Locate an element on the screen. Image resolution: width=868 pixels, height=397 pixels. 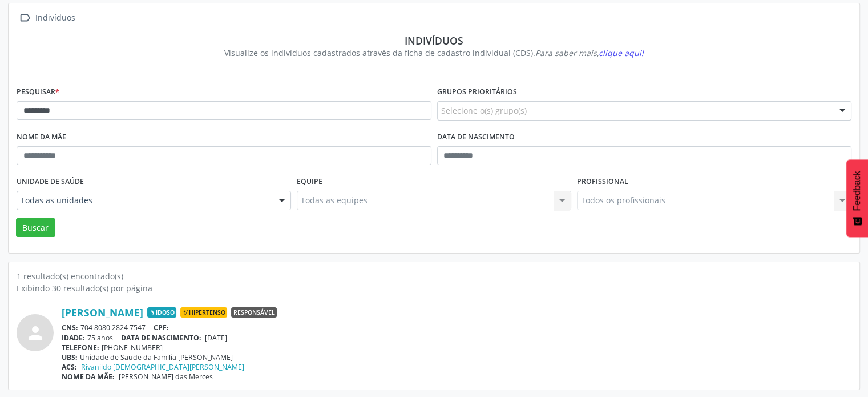
div: Visualize os indivíduos cadastrados através da ficha de cadastro individual (CDS). is located at coordinates (434, 52).